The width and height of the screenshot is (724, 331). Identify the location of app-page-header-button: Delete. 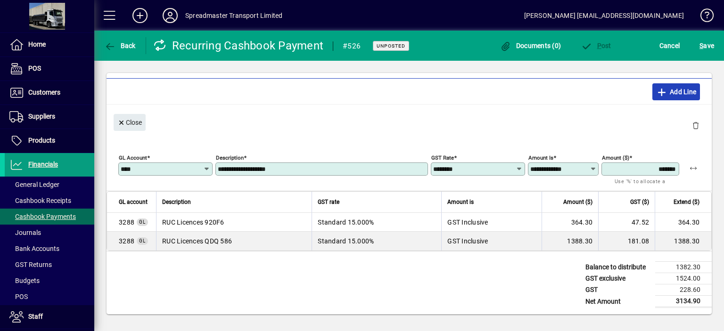
(695, 125).